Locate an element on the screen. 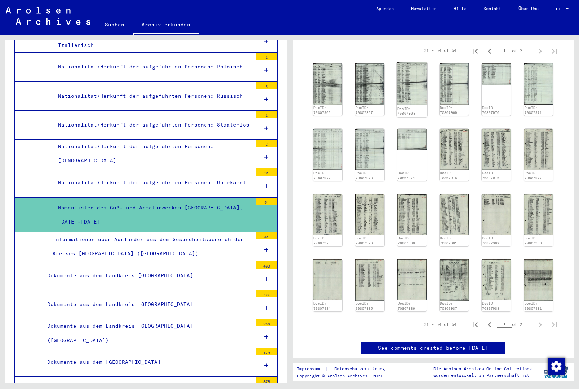 The image size is (579, 389). div: 266 is located at coordinates (267, 322).